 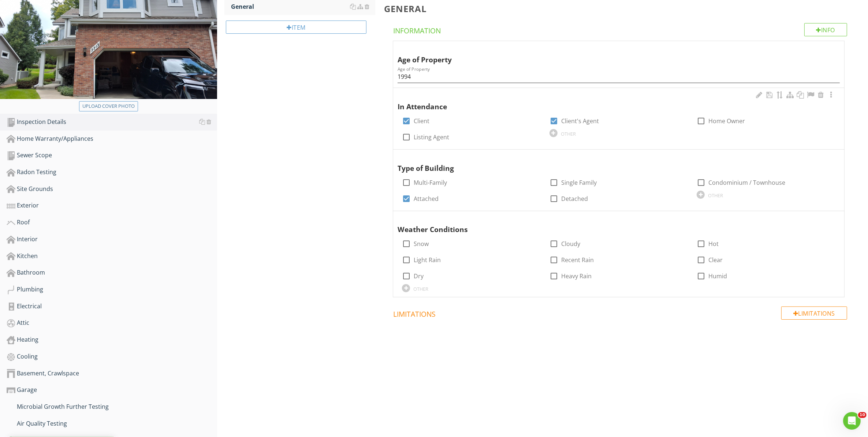 What do you see at coordinates (717, 276) in the screenshot?
I see `label: Humid` at bounding box center [717, 276].